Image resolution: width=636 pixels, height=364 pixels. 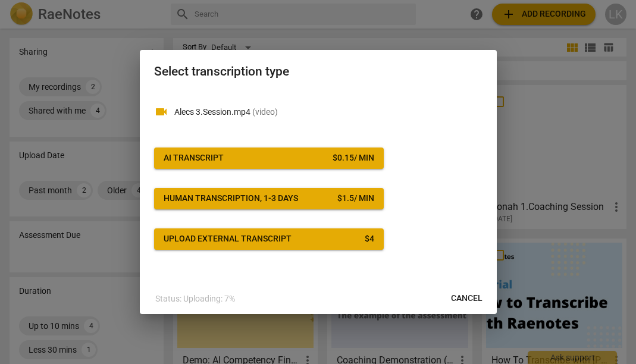 I want to click on div: Human transcription, 1-3 days, so click(x=231, y=198).